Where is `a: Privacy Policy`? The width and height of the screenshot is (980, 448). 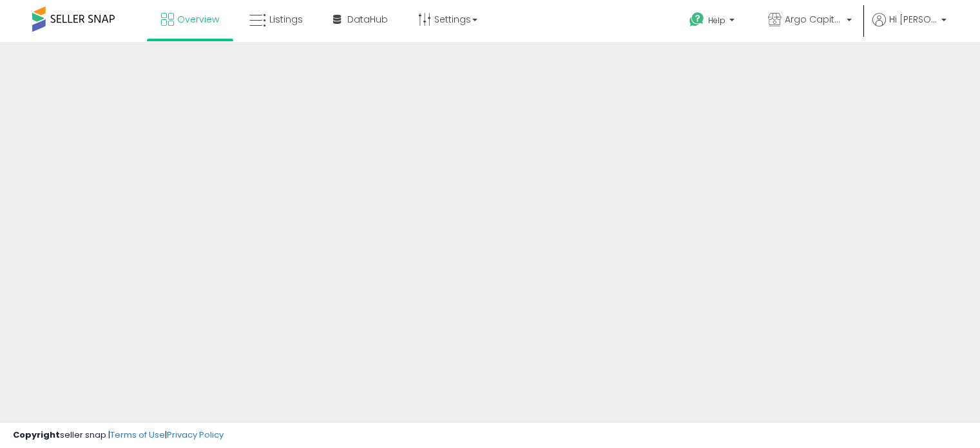 a: Privacy Policy is located at coordinates (195, 434).